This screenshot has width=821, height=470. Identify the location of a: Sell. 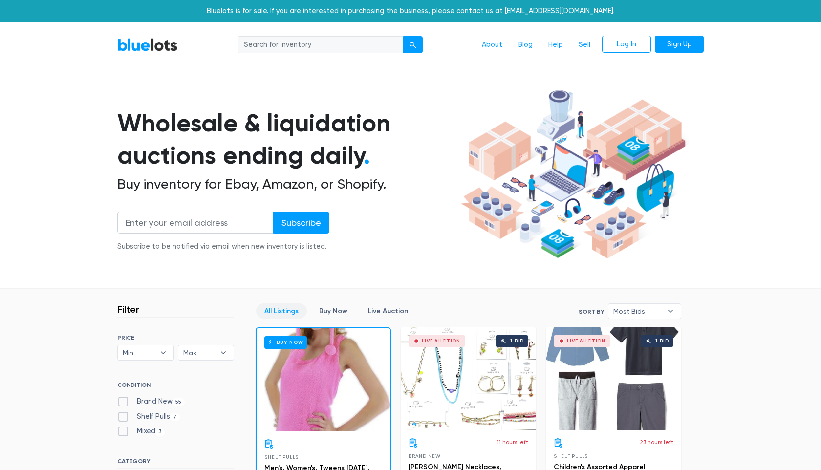
(584, 45).